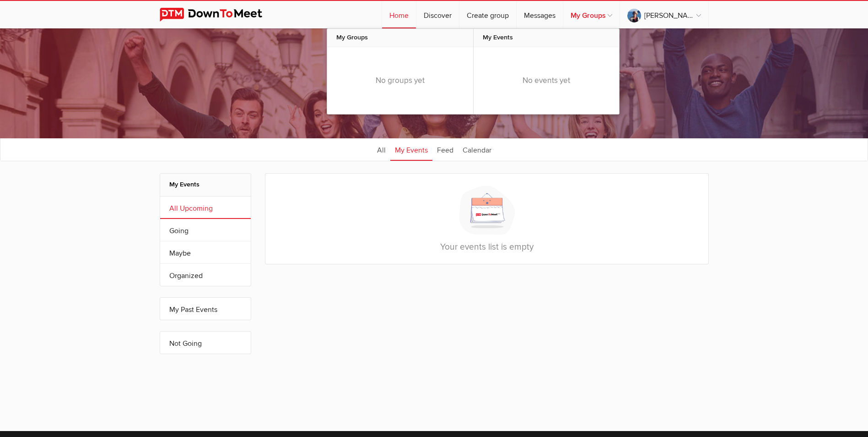 Image resolution: width=868 pixels, height=437 pixels. I want to click on a: Maybe, so click(205, 253).